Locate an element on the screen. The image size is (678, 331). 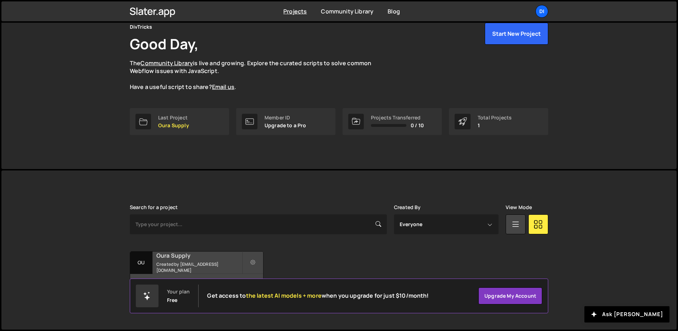
div: Free is located at coordinates (172, 300).